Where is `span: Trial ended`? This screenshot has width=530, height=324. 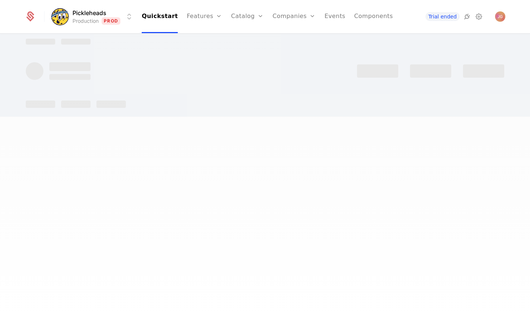 span: Trial ended is located at coordinates (442, 17).